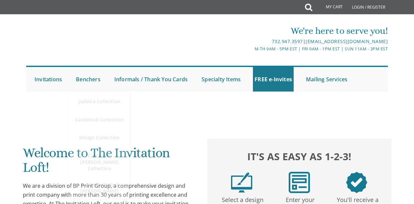  What do you see at coordinates (88, 79) in the screenshot?
I see `a: Benchers` at bounding box center [88, 79].